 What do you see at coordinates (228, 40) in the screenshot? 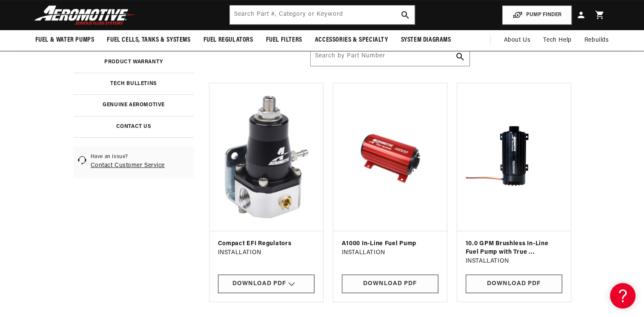
I see `span: Fuel Regulators` at bounding box center [228, 40].